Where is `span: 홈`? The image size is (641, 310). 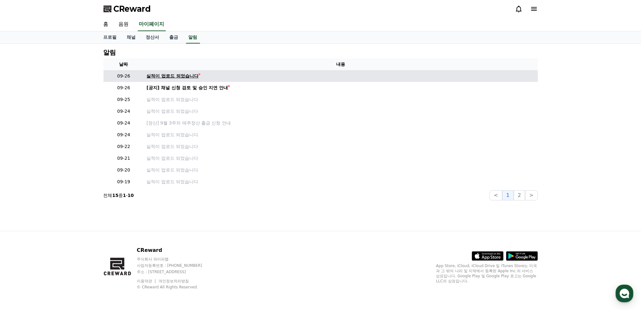 span: 홈 is located at coordinates (22, 213).